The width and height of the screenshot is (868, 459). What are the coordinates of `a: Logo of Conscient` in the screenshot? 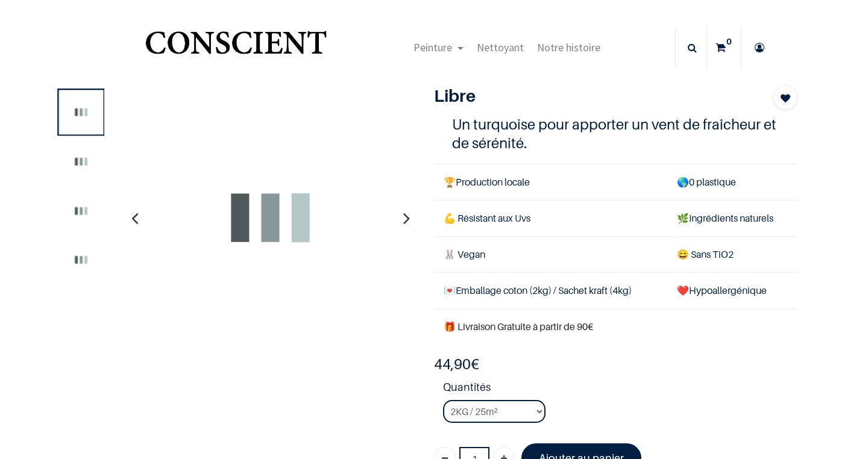 It's located at (236, 48).